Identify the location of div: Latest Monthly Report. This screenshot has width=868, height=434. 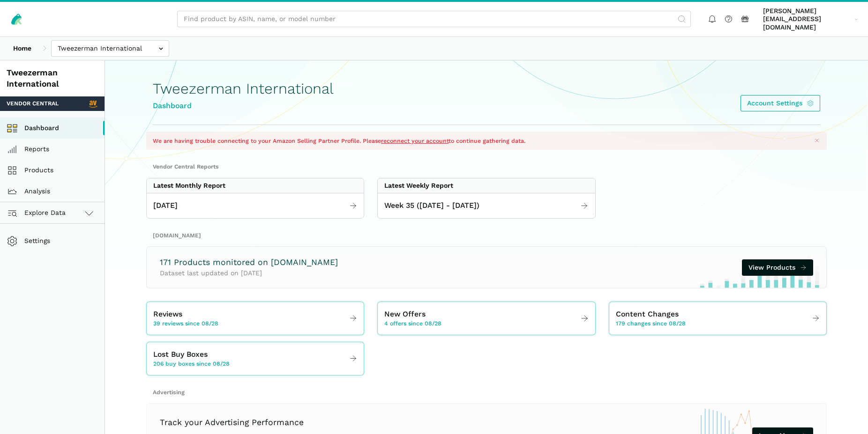
(189, 186).